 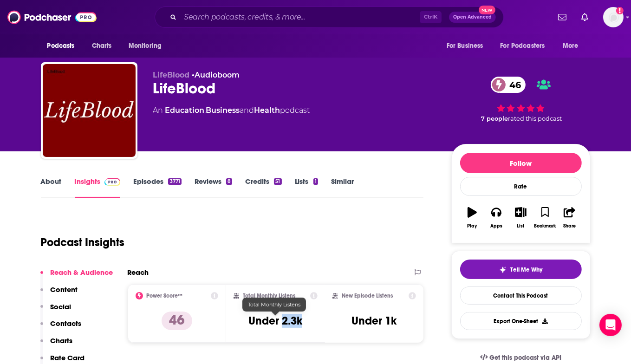 What do you see at coordinates (77, 277) in the screenshot?
I see `button: Reach & Audience` at bounding box center [77, 277].